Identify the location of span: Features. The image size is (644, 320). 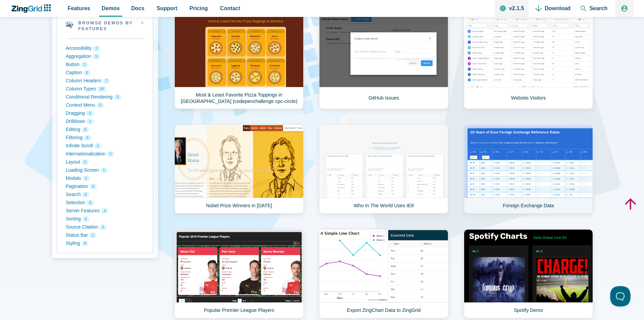
(79, 8).